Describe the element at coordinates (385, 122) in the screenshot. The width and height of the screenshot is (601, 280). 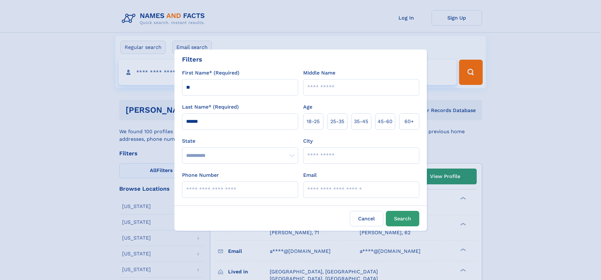
I see `span: 45‑60` at that location.